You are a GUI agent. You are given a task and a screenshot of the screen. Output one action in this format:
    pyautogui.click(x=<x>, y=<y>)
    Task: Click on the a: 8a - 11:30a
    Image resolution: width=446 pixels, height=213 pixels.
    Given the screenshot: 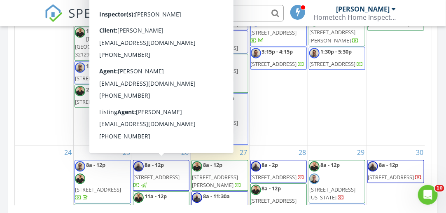 What is the action you would take?
    pyautogui.click(x=219, y=202)
    